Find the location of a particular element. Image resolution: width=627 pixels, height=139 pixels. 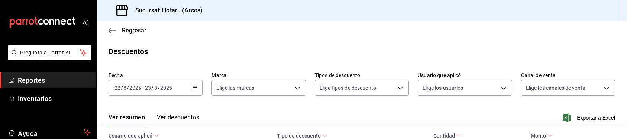

button: Ver descuentos is located at coordinates (178, 120).